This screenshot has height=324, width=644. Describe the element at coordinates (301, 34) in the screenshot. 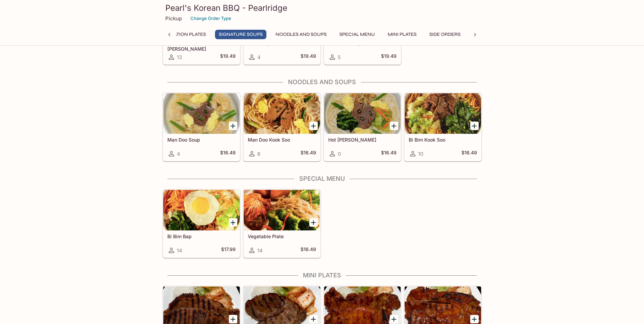

I see `button: Noodles and Soups` at that location.